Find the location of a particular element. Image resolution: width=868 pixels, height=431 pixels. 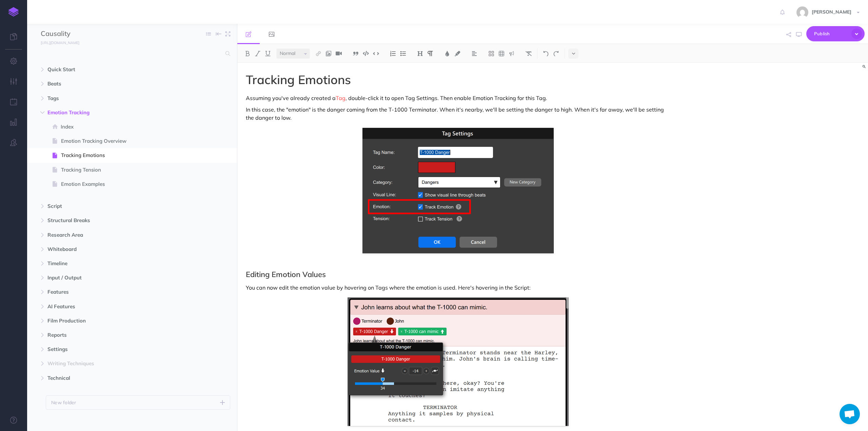

img: Ordered list button is located at coordinates (393, 53).